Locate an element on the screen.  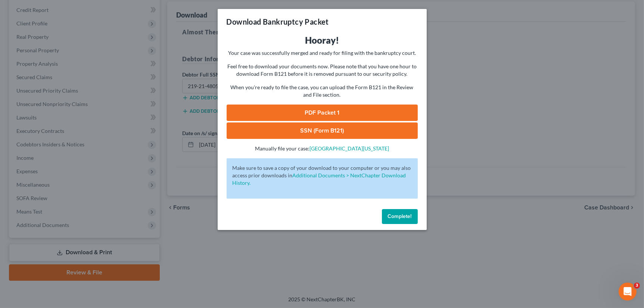
p: Make sure to save a copy of your download to your computer or you may also access prior downloads in is located at coordinates (322, 176).